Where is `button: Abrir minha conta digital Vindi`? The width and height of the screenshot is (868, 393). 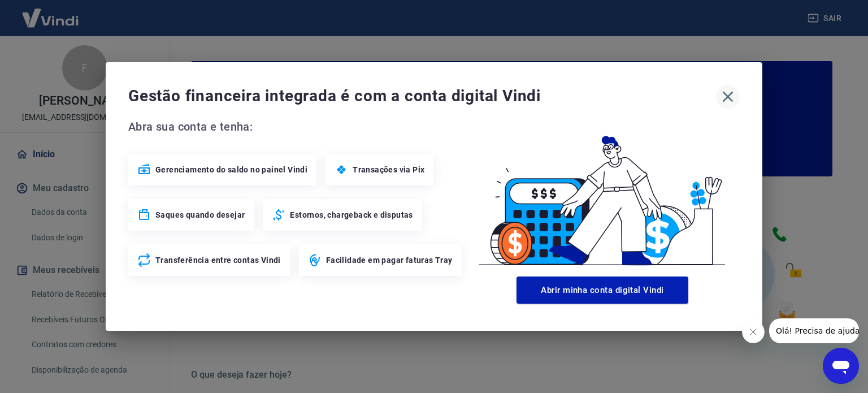
button: Abrir minha conta digital Vindi is located at coordinates (602, 290).